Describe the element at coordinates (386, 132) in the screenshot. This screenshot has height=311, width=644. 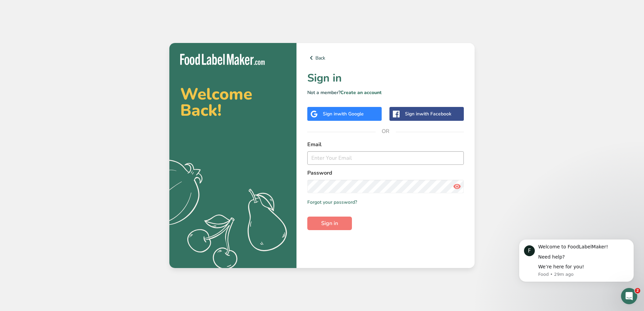
I see `span: OR` at that location.